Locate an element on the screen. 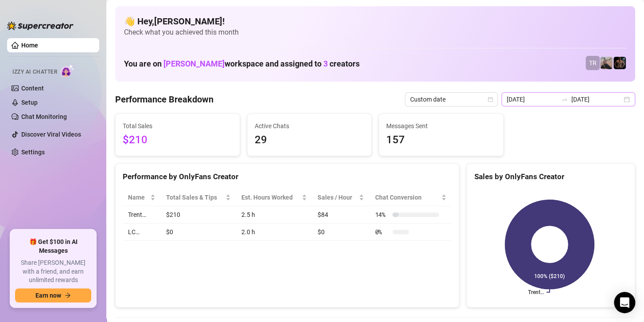  span: Earn now is located at coordinates (48, 295).